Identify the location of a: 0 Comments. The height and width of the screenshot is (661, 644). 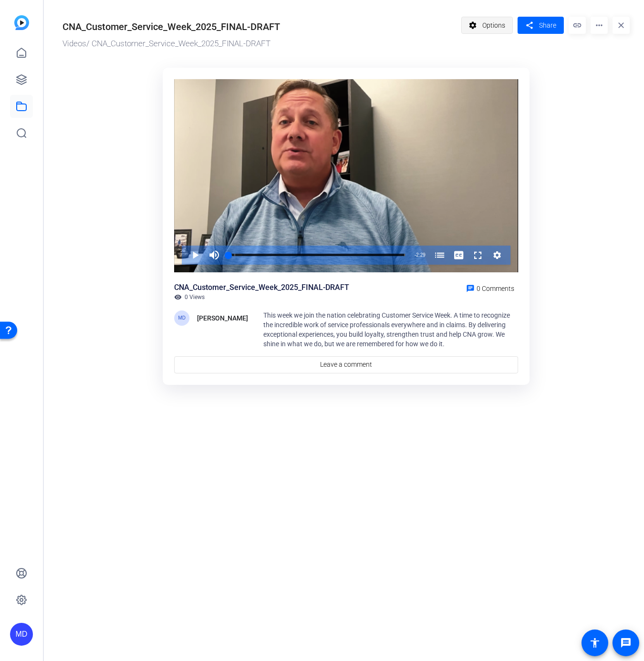
(490, 287).